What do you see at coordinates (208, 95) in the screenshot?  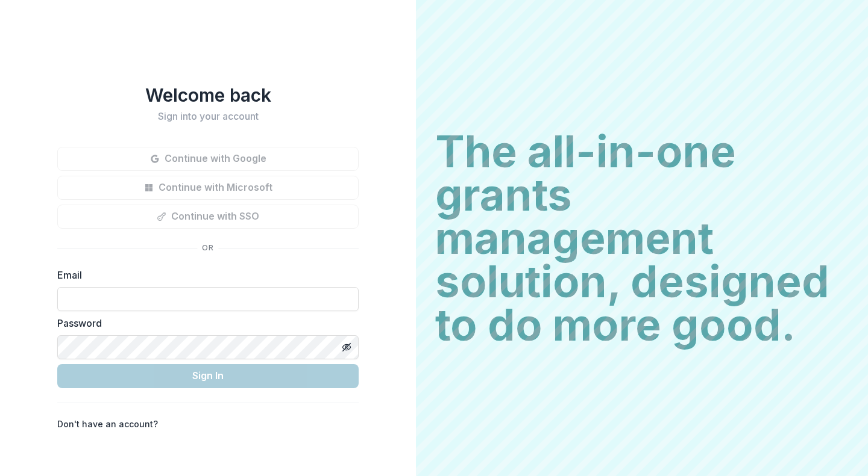 I see `h1: Welcome back` at bounding box center [208, 95].